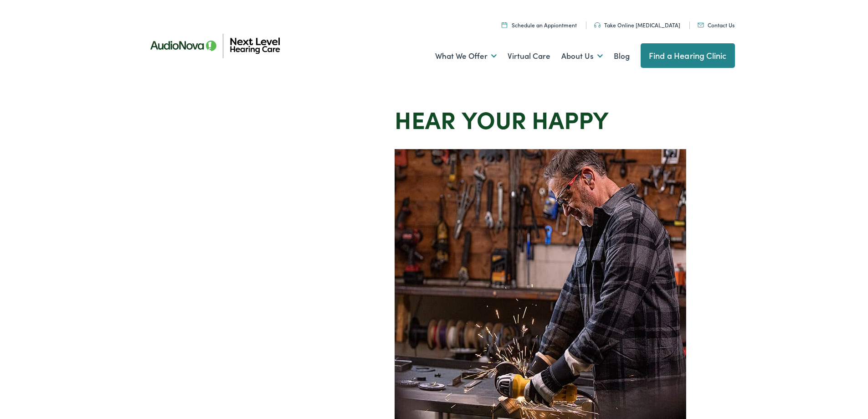  What do you see at coordinates (535, 119) in the screenshot?
I see `strong: your Happy` at bounding box center [535, 119].